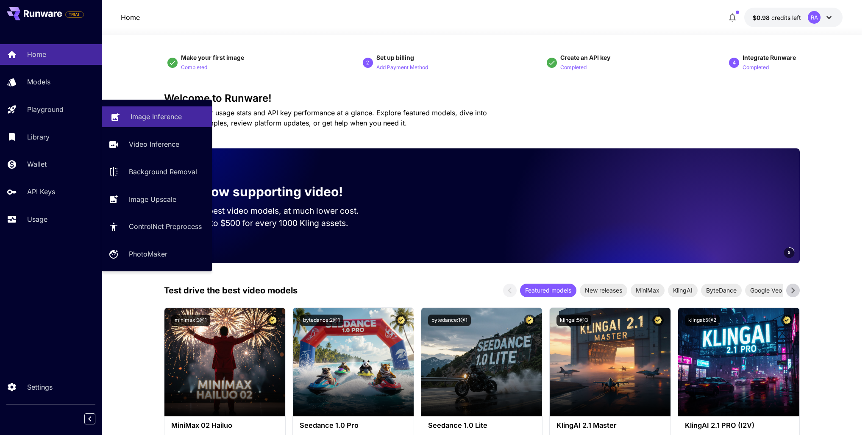  What do you see at coordinates (40, 387) in the screenshot?
I see `p: Settings` at bounding box center [40, 387].